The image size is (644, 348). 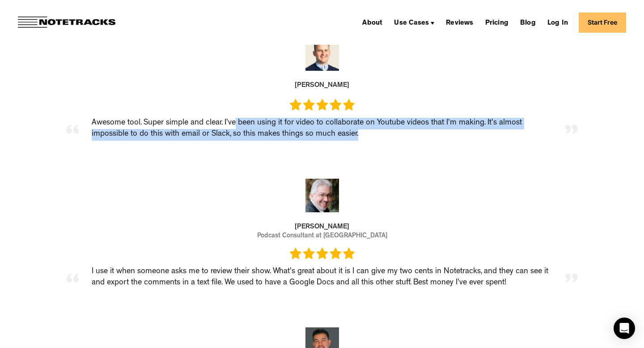 What do you see at coordinates (558, 22) in the screenshot?
I see `a: Log In` at bounding box center [558, 22].